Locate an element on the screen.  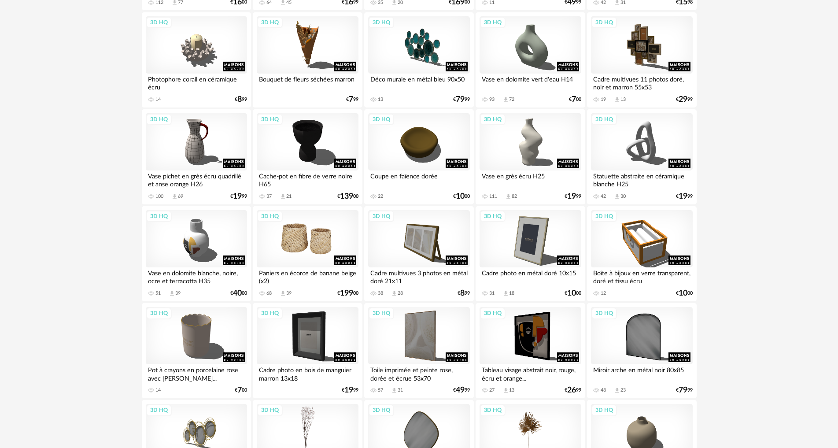
a: 3D HQ Bouquet de fleurs séchées marron €799 is located at coordinates (307, 60).